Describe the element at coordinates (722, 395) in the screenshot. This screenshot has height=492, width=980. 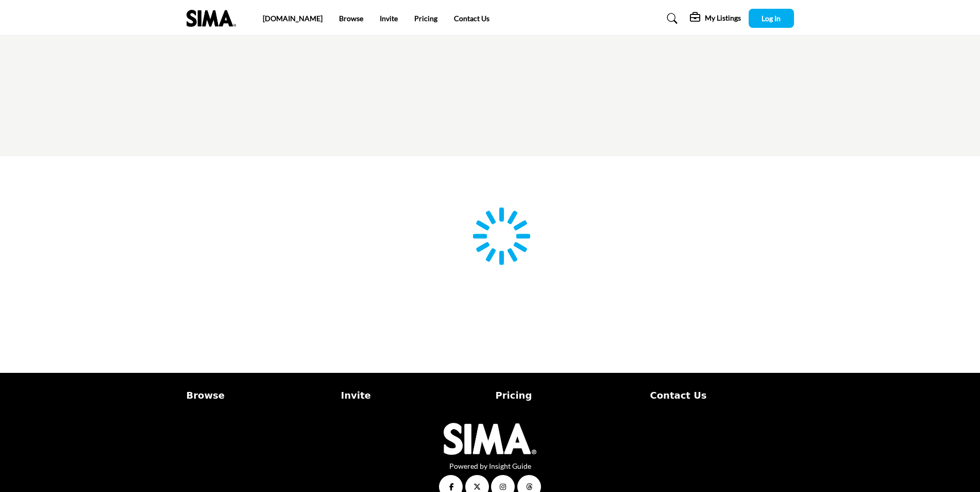
I see `p: Contact Us` at that location.